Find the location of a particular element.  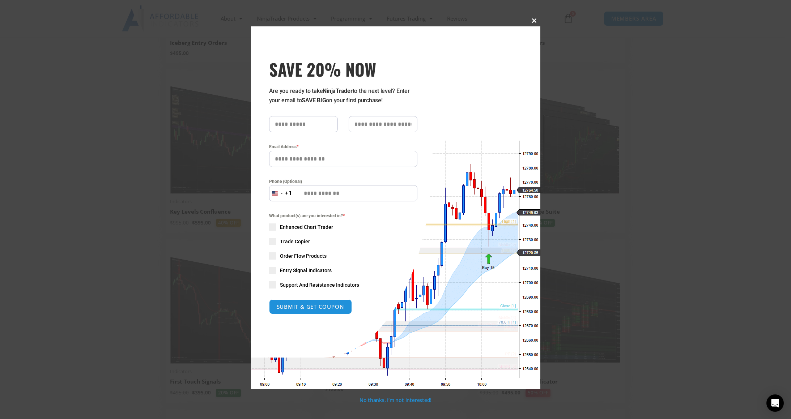

strong: SAVE BIG is located at coordinates (314, 100).